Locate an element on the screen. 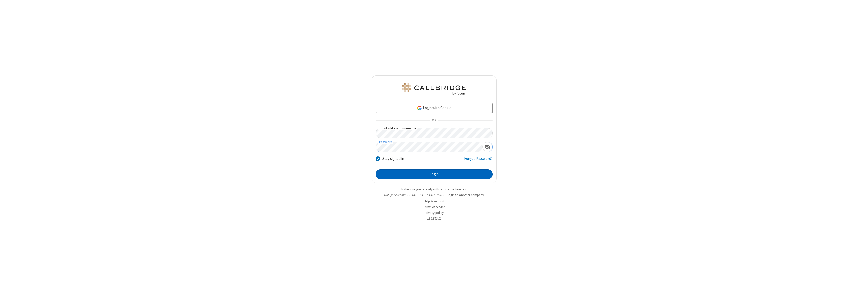  img: google-icon.png is located at coordinates (420, 108).